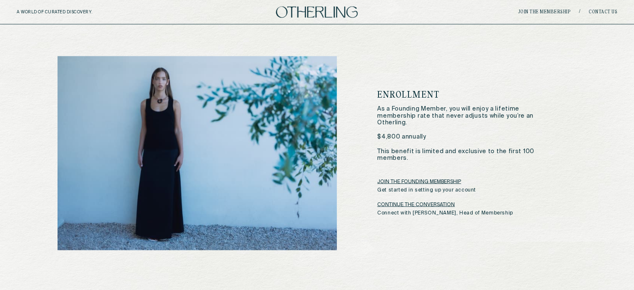  What do you see at coordinates (317, 12) in the screenshot?
I see `img: logo` at bounding box center [317, 12].